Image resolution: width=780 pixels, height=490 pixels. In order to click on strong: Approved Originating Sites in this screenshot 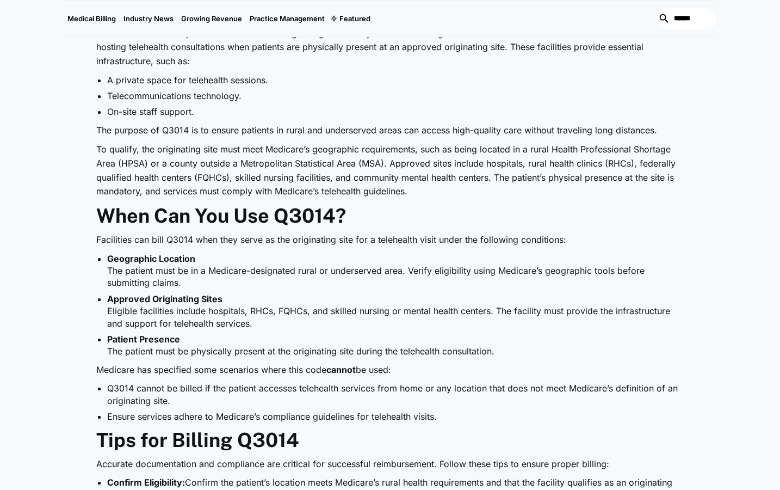, I will do `click(165, 299)`.